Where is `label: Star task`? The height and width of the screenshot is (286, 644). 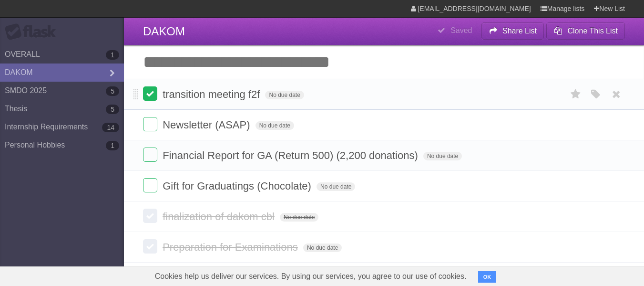
label: Star task is located at coordinates (576, 94).